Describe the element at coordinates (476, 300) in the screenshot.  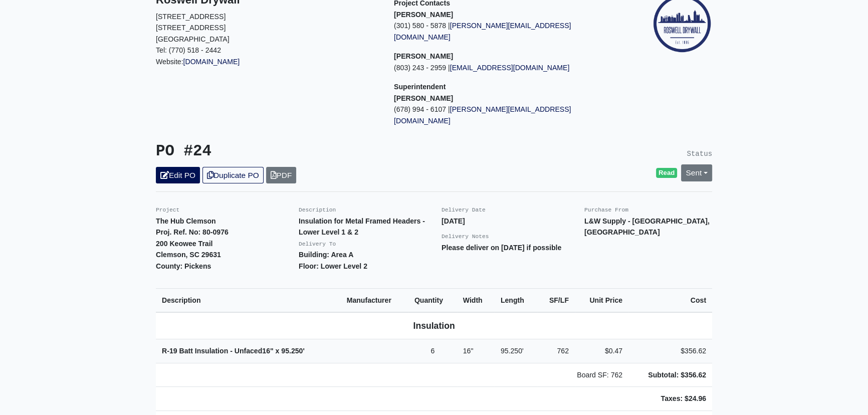
I see `th: Width` at that location.